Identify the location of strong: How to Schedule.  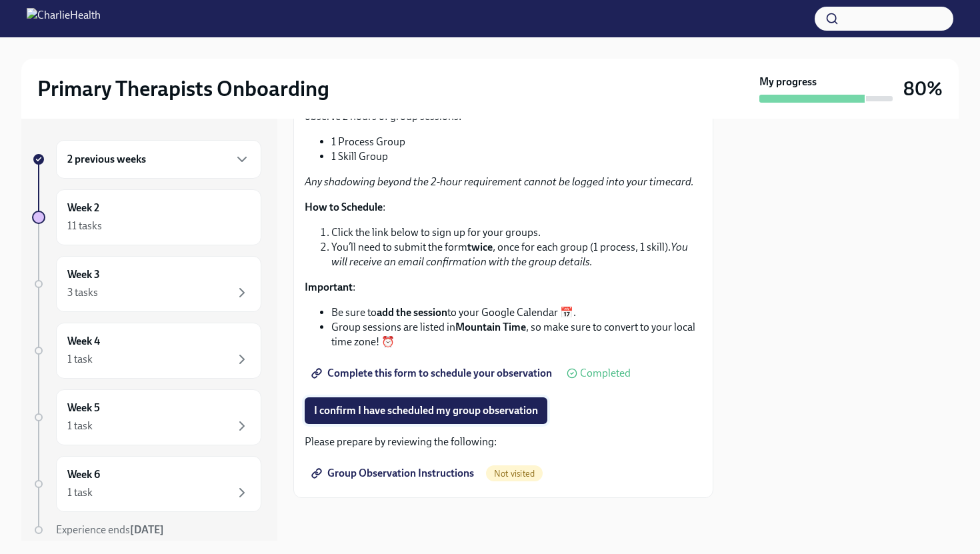
(343, 207).